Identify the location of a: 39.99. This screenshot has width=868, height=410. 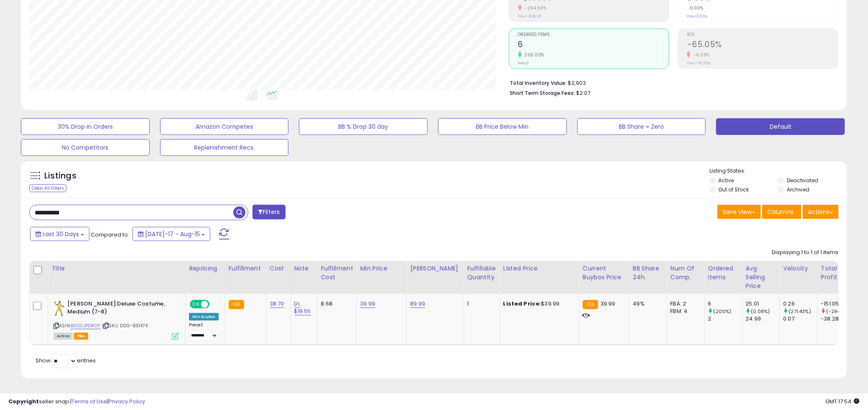
(368, 304).